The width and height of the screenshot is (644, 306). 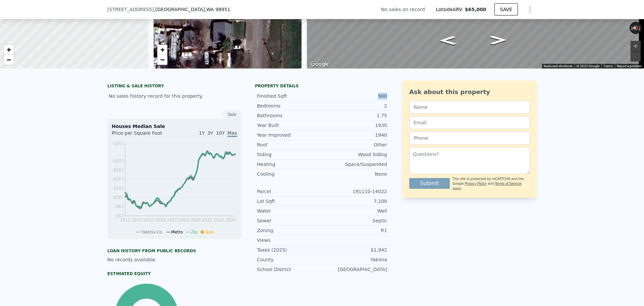 What do you see at coordinates (175, 96) in the screenshot?
I see `div: No sales history record for this property.` at bounding box center [175, 96].